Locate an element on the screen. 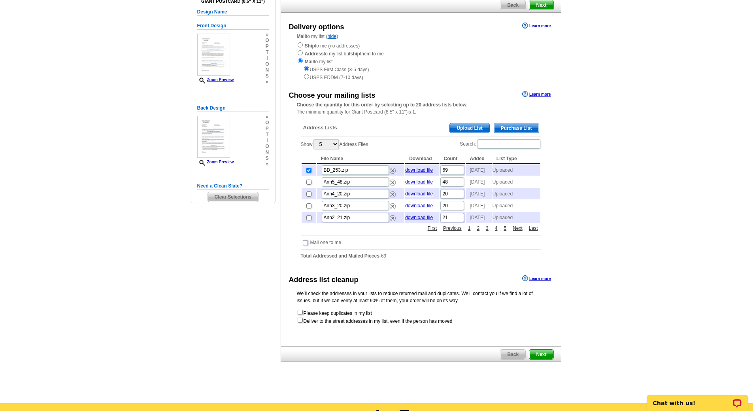 The height and width of the screenshot is (411, 753). label: Show Address Files is located at coordinates (334, 144).